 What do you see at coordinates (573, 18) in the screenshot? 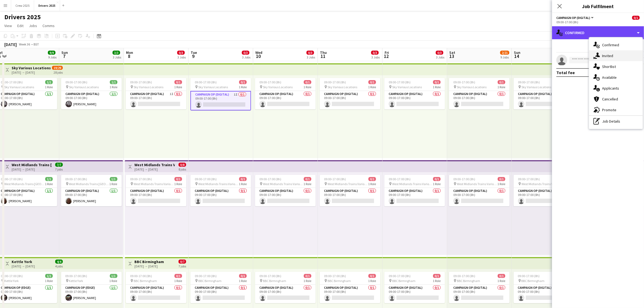
I see `span: Campaign Op (Digital)` at bounding box center [573, 18].